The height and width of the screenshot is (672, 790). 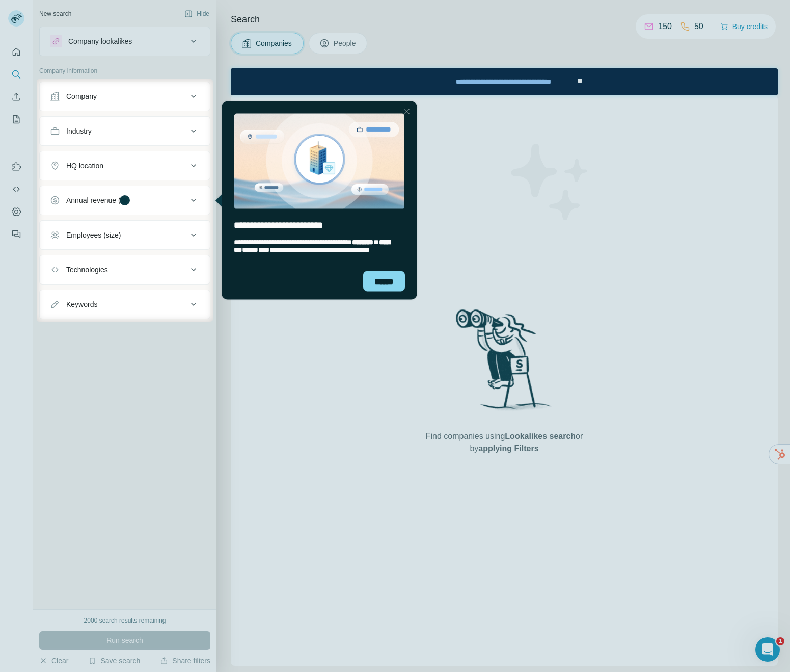 What do you see at coordinates (125, 304) in the screenshot?
I see `button: Keywords` at bounding box center [125, 304].